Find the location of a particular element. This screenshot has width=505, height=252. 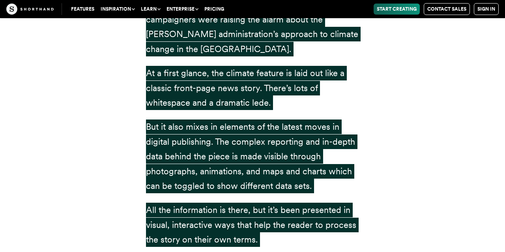

a: Start Creating is located at coordinates (396, 9).